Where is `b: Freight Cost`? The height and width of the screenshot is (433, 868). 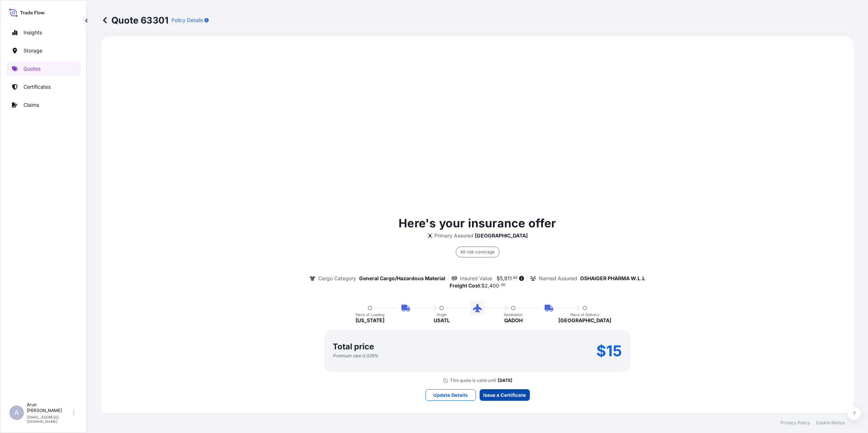 b: Freight Cost is located at coordinates (465, 285).